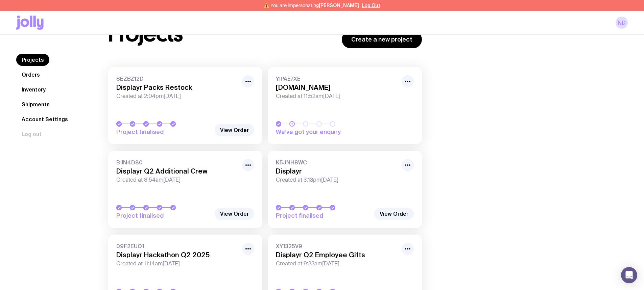 The height and width of the screenshot is (290, 644). What do you see at coordinates (312, 6) in the screenshot?
I see `span: ⚠️ You are impersonating` at bounding box center [312, 6].